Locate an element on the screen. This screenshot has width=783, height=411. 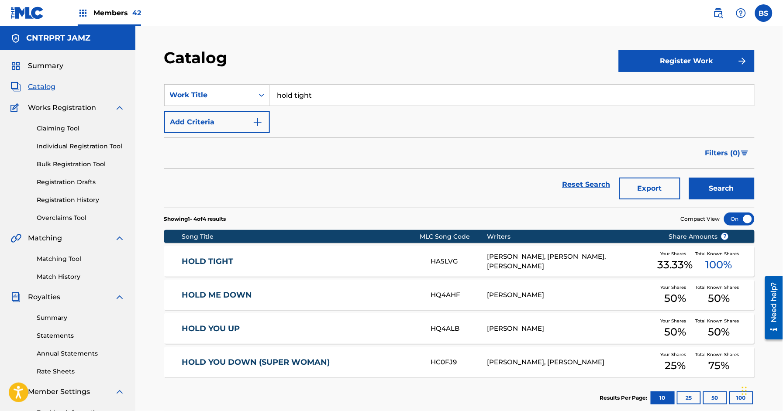
div: Chat Widget is located at coordinates (761, 390).